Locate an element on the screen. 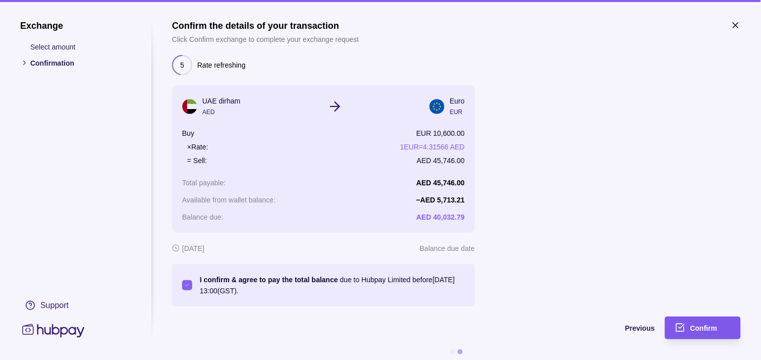  p: = Sell: is located at coordinates (197, 161).